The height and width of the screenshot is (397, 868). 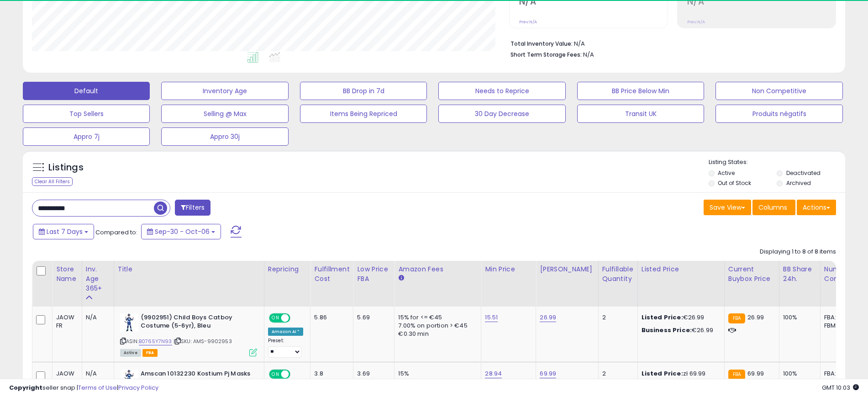 I want to click on div: 5.86, so click(x=330, y=318).